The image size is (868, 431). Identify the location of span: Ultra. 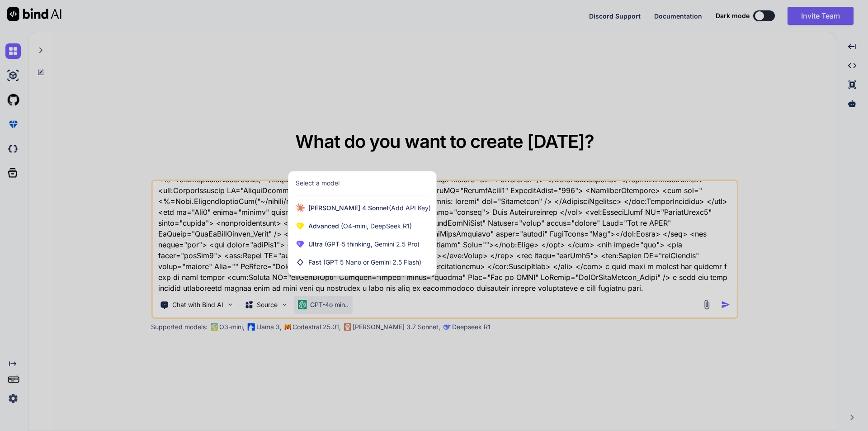
(364, 245).